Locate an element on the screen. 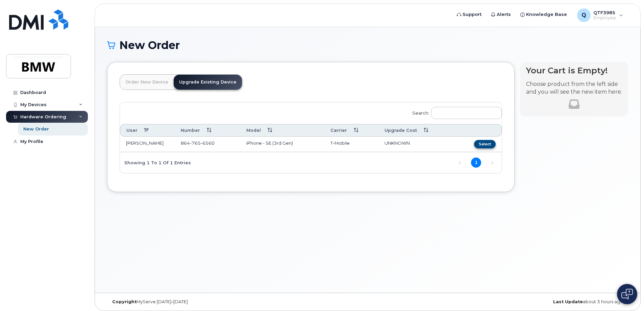 Image resolution: width=644 pixels, height=311 pixels. th: Number: activate to sort column ascending is located at coordinates (207, 130).